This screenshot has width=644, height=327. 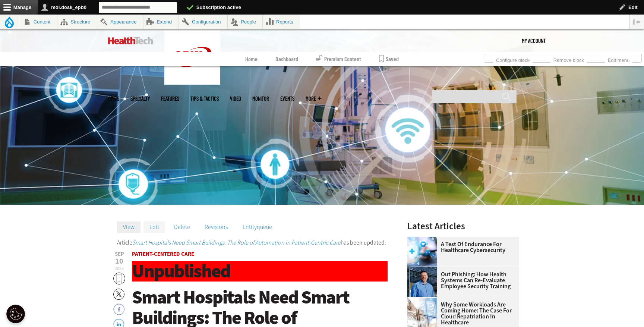 I want to click on a: Out Phishing: How Health Systems Can Re-Evaluate Employee Security Training, so click(x=461, y=281).